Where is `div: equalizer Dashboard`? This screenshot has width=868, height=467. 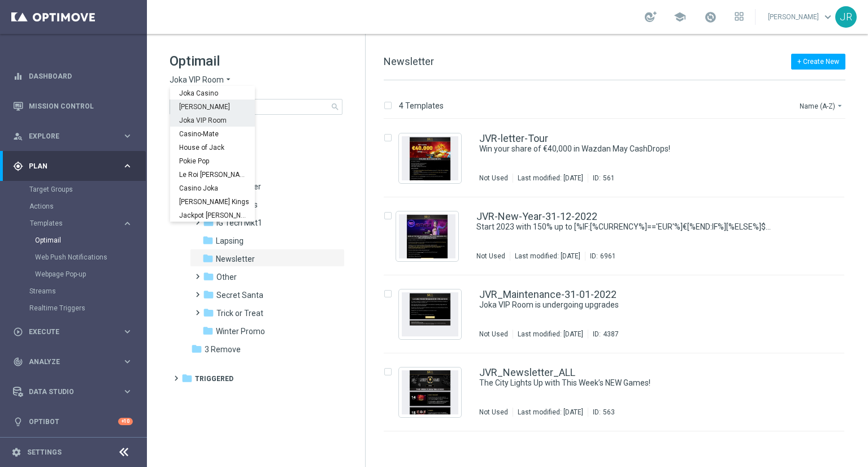 div: equalizer Dashboard is located at coordinates (73, 76).